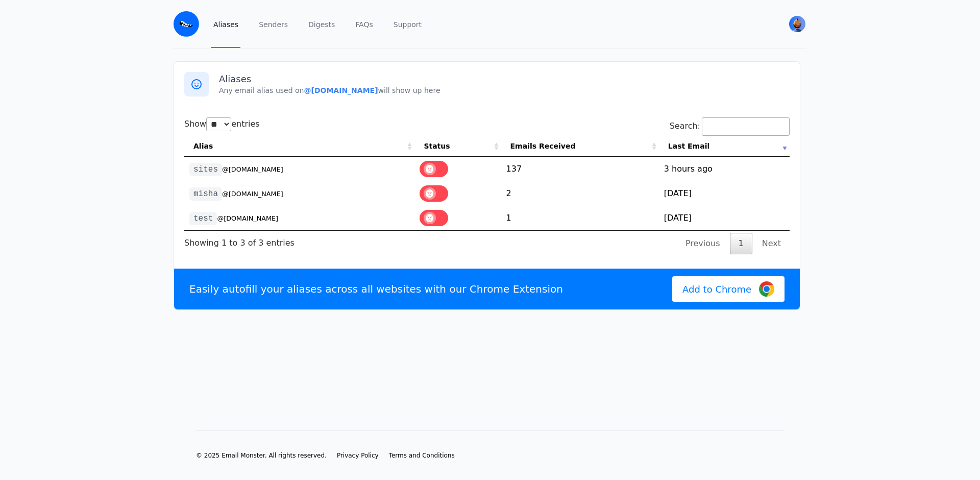 This screenshot has height=480, width=980. Describe the element at coordinates (741, 243) in the screenshot. I see `a: 1` at that location.